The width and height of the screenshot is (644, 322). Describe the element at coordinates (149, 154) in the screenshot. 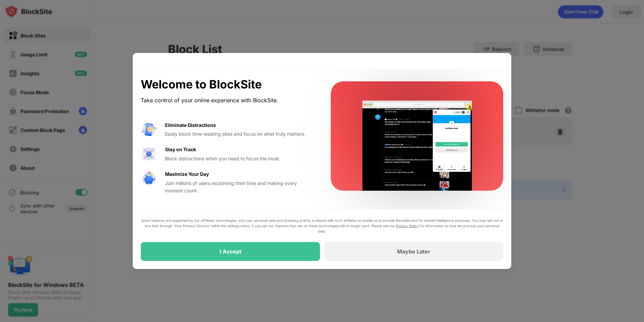

I see `img: value-focus.svg` at that location.